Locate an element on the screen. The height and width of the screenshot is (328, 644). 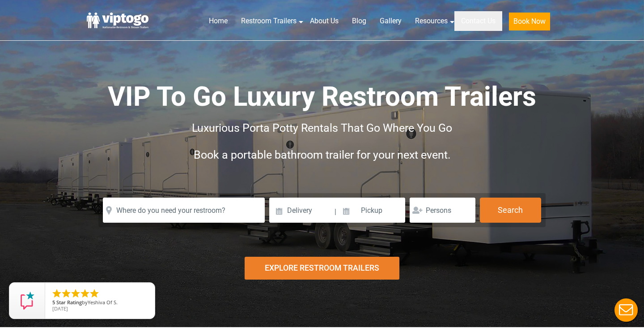
div: Explore Restroom Trailers is located at coordinates (322, 268).